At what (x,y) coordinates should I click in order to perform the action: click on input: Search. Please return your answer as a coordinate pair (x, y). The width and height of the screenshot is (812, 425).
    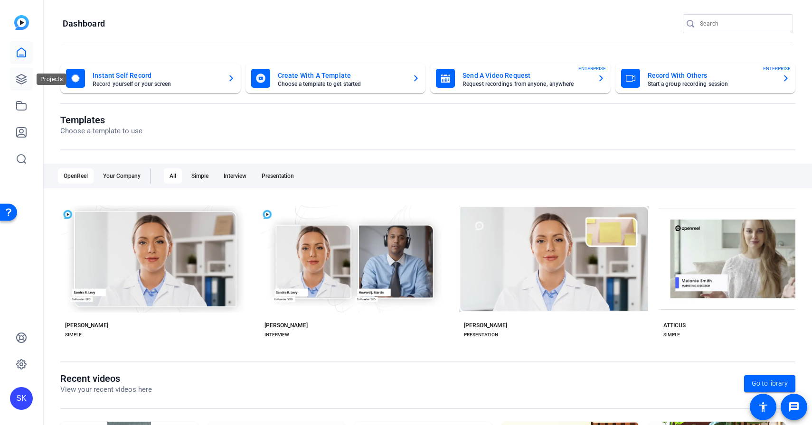
    Looking at the image, I should click on (743, 24).